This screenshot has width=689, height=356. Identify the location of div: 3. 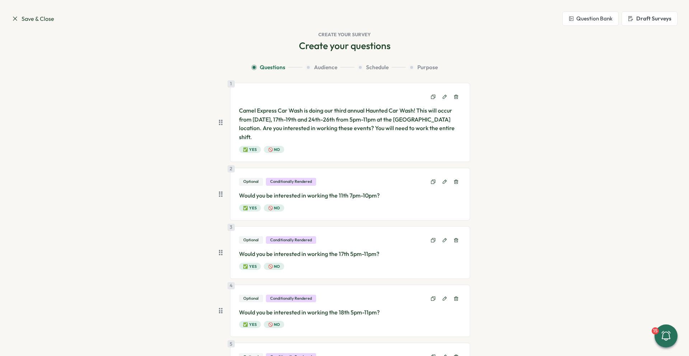
(231, 227).